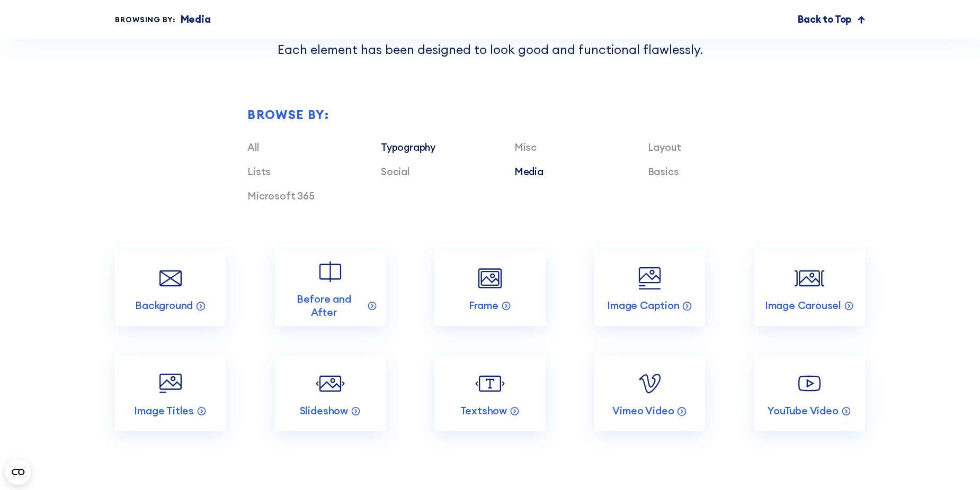  What do you see at coordinates (196, 20) in the screenshot?
I see `p: Media` at bounding box center [196, 20].